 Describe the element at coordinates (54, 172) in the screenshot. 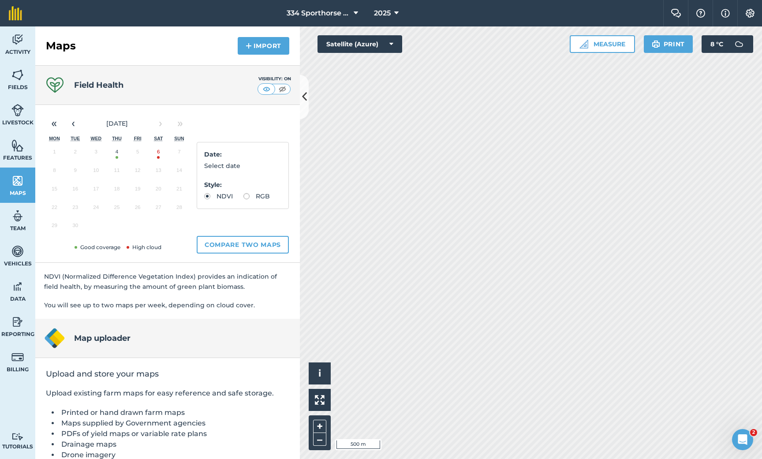

I see `button: September 8, 2025` at that location.